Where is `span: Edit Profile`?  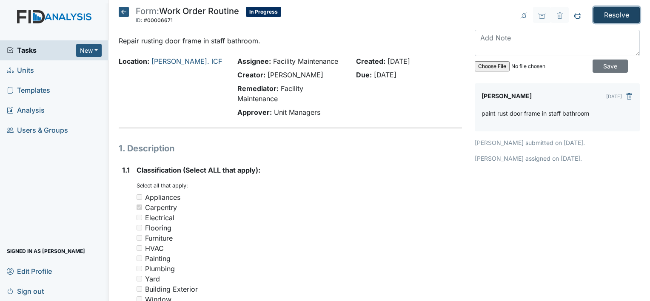
span: Edit Profile is located at coordinates (29, 271).